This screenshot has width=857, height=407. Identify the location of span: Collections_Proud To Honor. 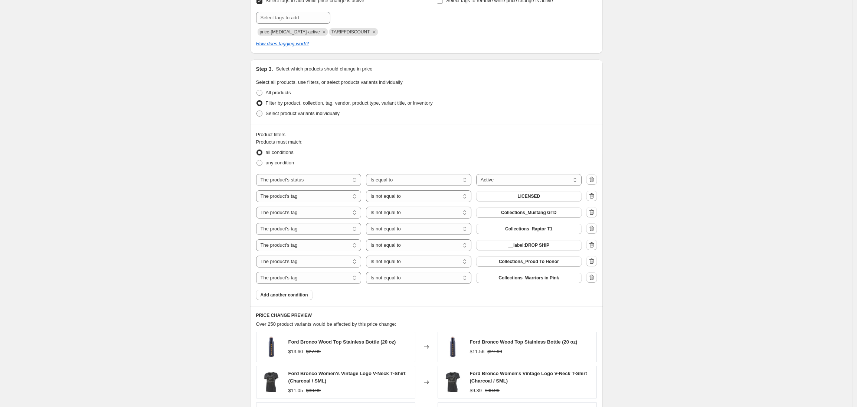
(529, 262).